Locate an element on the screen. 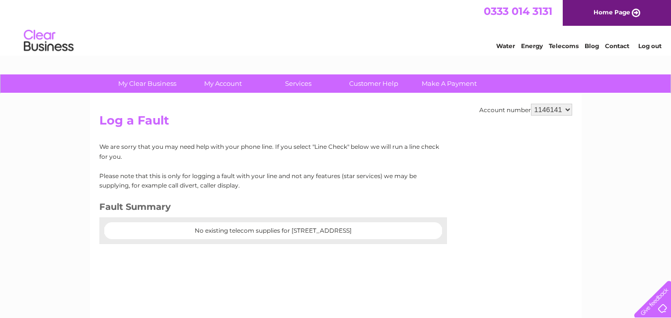 The image size is (671, 318). a: Blog is located at coordinates (591, 46).